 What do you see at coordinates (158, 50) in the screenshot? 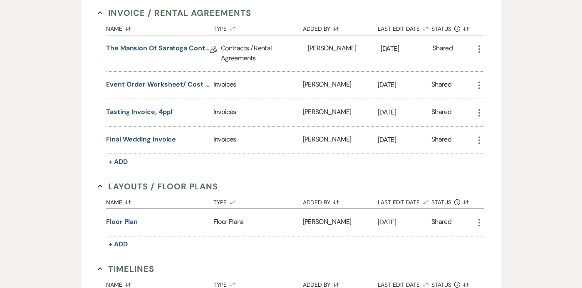
I see `a: The Mansion of Saratoga Contract` at bounding box center [158, 50].